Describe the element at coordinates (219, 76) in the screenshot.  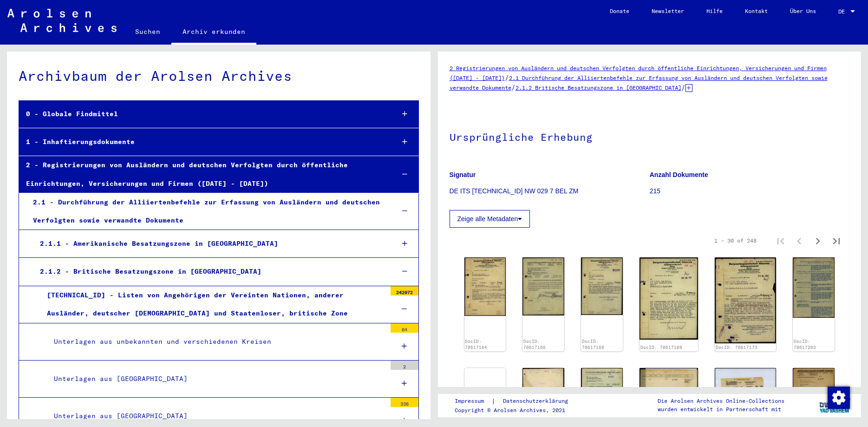
I see `div: Archivbaum der Arolsen Archives` at that location.